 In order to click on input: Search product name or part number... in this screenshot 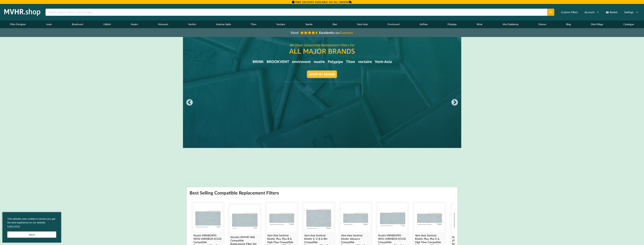, I will do `click(296, 12)`.